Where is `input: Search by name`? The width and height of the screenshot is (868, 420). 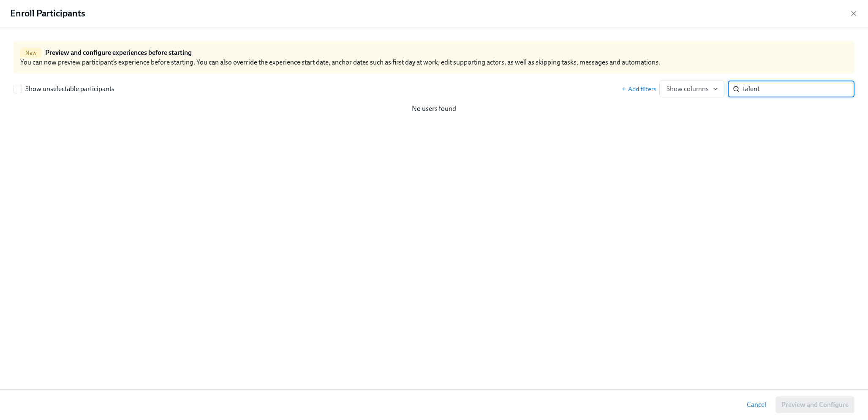 input: Search by name is located at coordinates (798, 89).